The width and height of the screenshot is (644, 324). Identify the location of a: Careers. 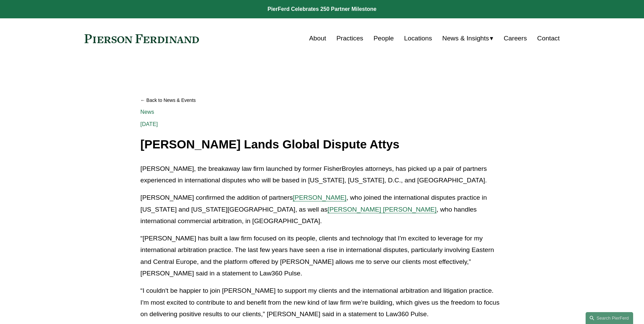
(515, 38).